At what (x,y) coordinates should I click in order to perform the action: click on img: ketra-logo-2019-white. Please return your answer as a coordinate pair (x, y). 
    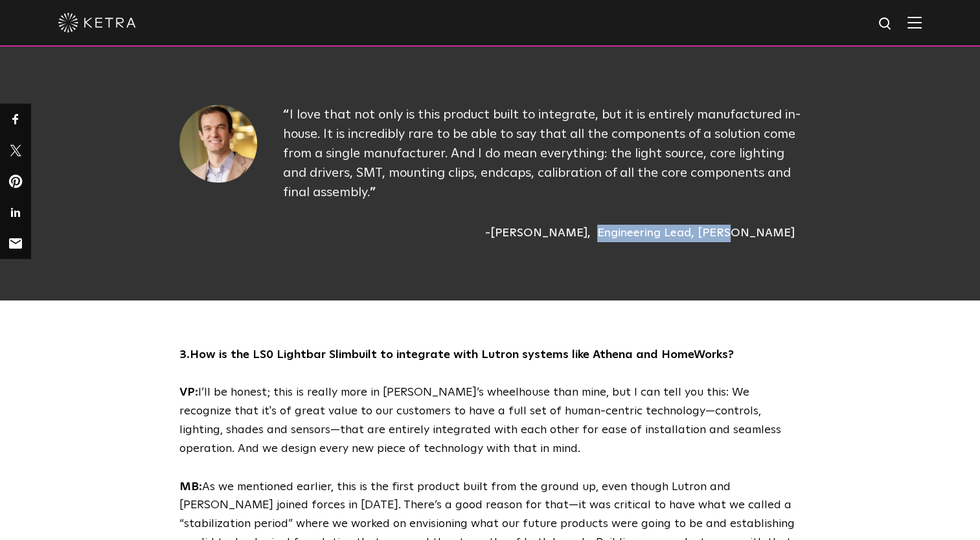
    Looking at the image, I should click on (97, 23).